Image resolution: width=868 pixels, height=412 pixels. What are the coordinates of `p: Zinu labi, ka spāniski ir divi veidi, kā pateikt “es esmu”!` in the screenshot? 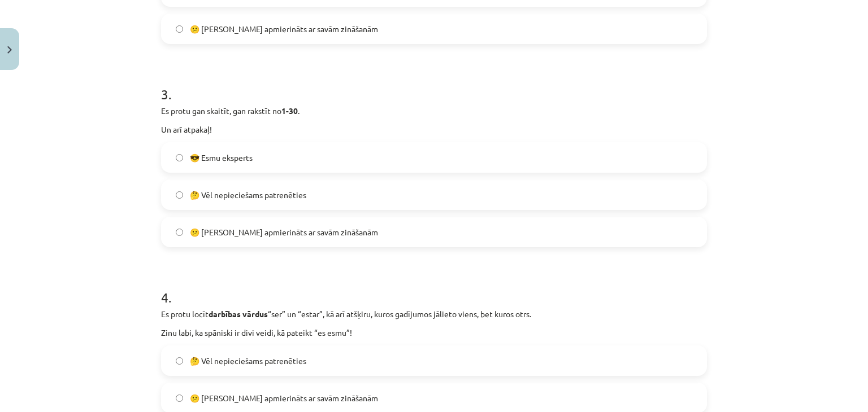 It's located at (434, 332).